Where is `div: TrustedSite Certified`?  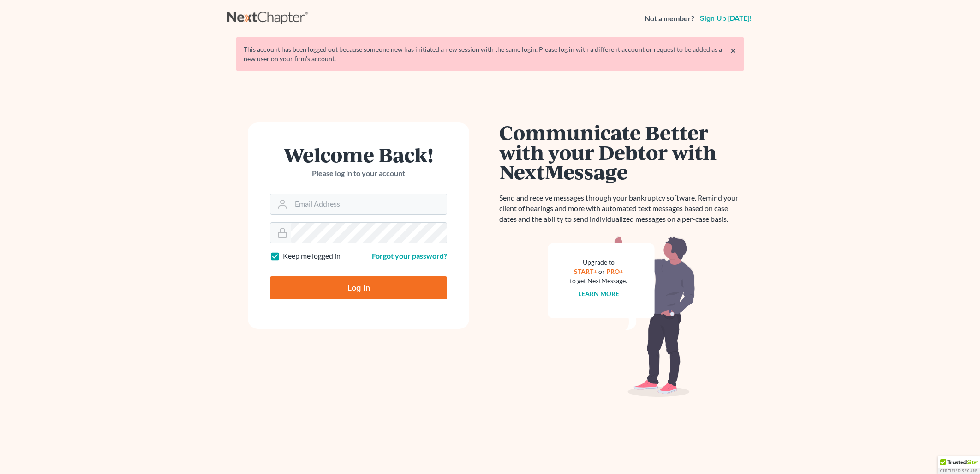 div: TrustedSite Certified is located at coordinates (959, 465).